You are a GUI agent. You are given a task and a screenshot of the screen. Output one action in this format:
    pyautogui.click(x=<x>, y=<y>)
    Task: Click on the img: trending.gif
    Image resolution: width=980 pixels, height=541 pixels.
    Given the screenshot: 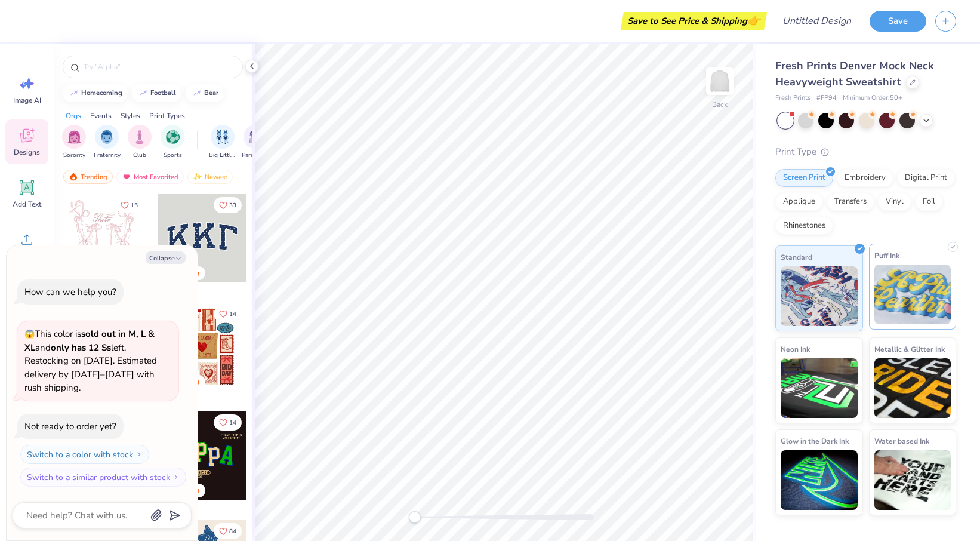 What is the action you would take?
    pyautogui.click(x=73, y=176)
    